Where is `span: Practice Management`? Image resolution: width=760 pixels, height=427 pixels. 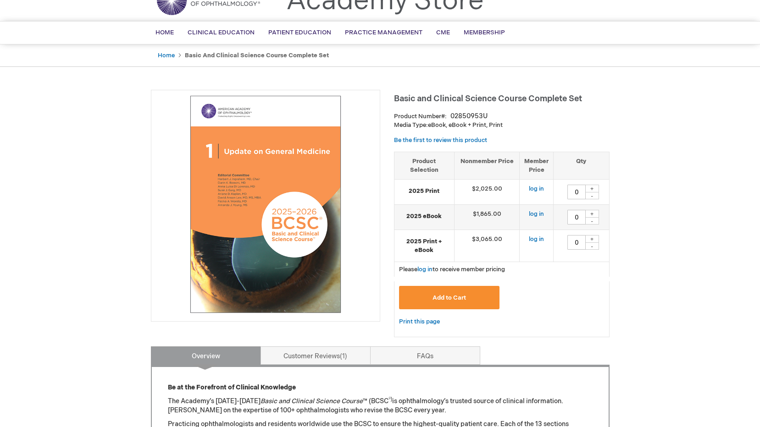 span: Practice Management is located at coordinates (383, 33).